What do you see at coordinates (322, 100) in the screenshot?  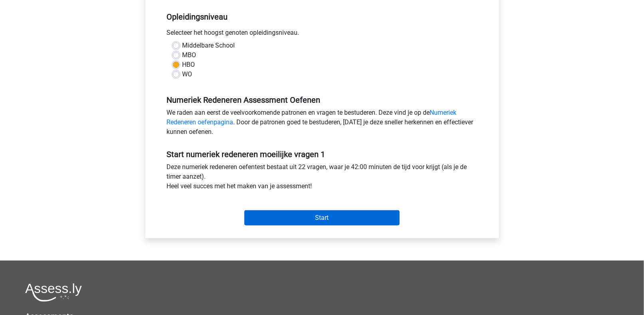 I see `h5: Numeriek Redeneren Assessment Oefenen` at bounding box center [322, 100].